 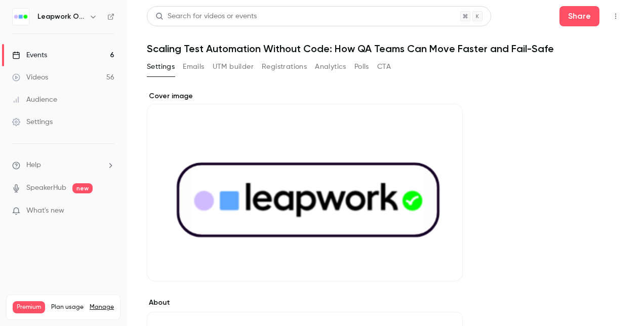 I want to click on h1: Scaling Test Automation Without Code: How QA Teams Can Move Faster and Fail-Safe, so click(x=385, y=49).